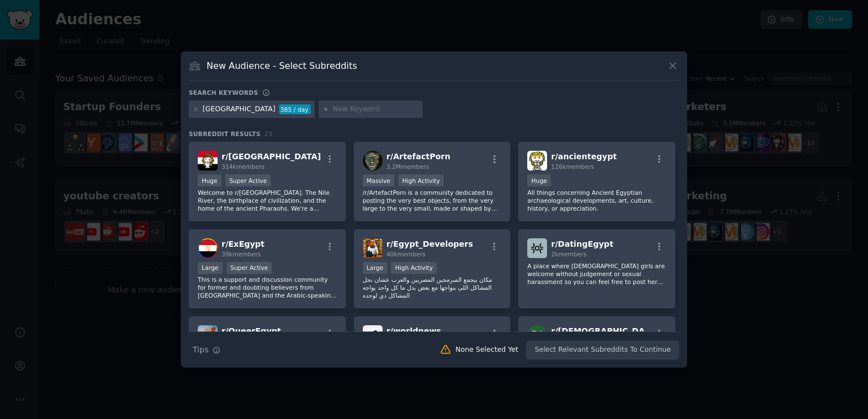 The width and height of the screenshot is (868, 419). I want to click on p: All things concerning Ancient Egyptian archaeological developments, art, culture, history, or app..., so click(597, 200).